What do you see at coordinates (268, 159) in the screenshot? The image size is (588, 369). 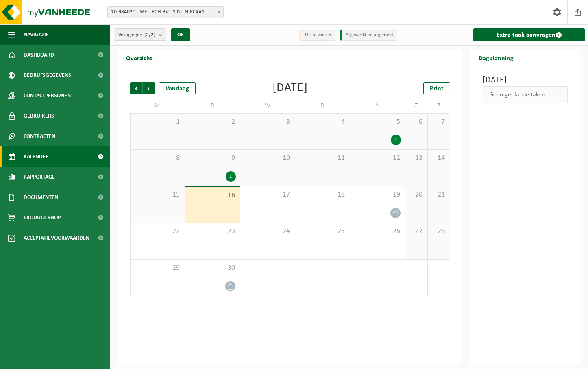 I see `span: 10` at bounding box center [268, 159].